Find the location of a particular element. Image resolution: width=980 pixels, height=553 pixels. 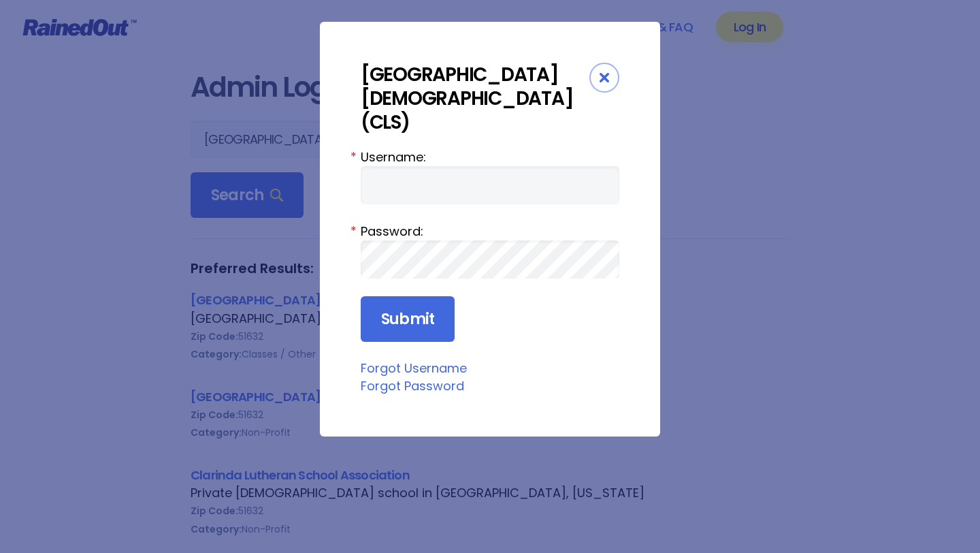

label: Password: is located at coordinates (490, 231).